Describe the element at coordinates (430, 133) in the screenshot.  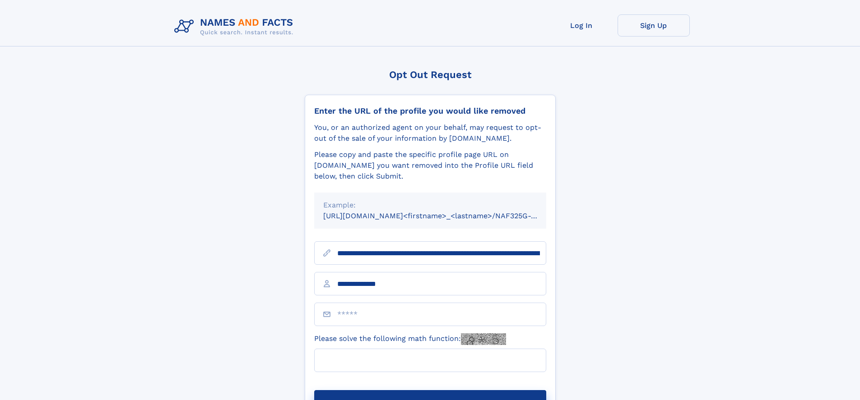
I see `div: You, or an authorized agent on your behalf, may request to opt-out of the sale of your informatio...` at that location.